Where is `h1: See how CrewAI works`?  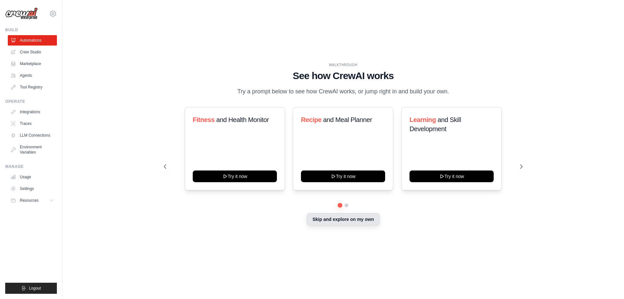 h1: See how CrewAI works is located at coordinates (343, 76).